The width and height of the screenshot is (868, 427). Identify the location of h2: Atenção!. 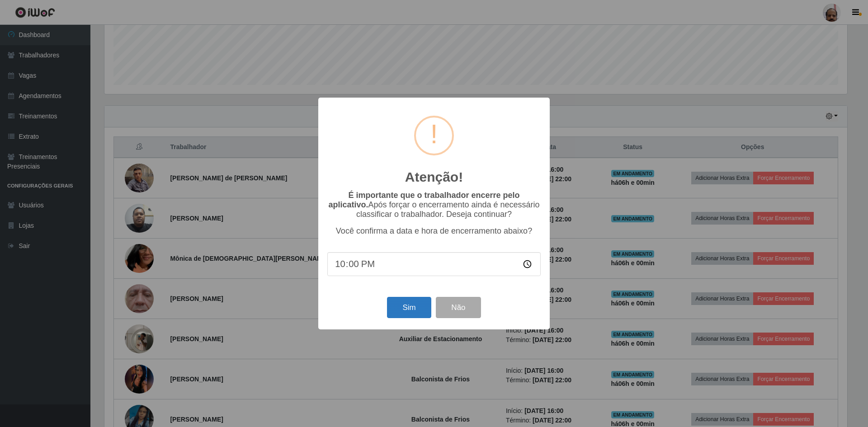
(434, 177).